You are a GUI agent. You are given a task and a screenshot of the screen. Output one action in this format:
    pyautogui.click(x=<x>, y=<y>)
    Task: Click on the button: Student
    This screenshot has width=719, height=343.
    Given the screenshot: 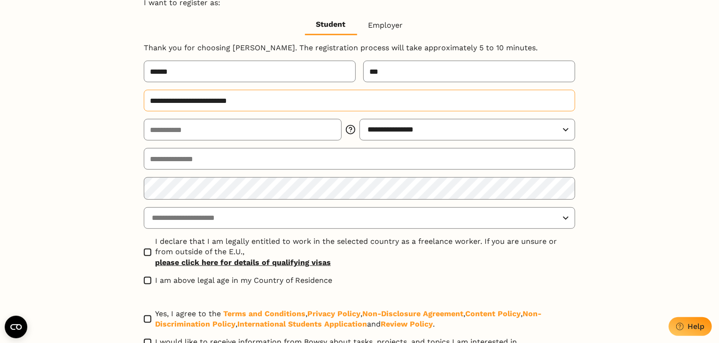 What is the action you would take?
    pyautogui.click(x=331, y=25)
    